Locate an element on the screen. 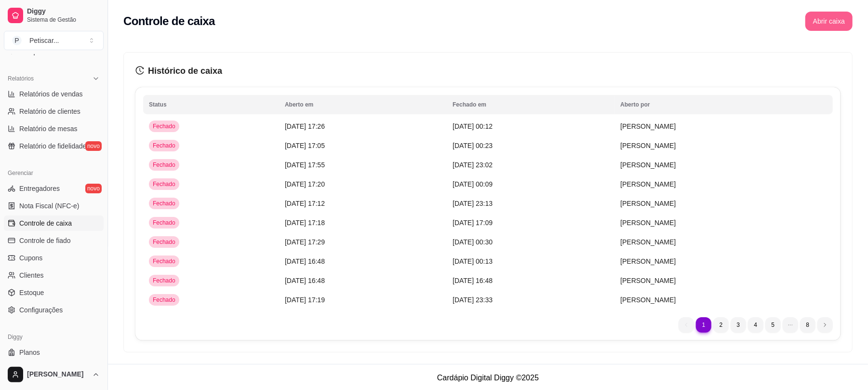  a: Relatório de clientes is located at coordinates (53, 111).